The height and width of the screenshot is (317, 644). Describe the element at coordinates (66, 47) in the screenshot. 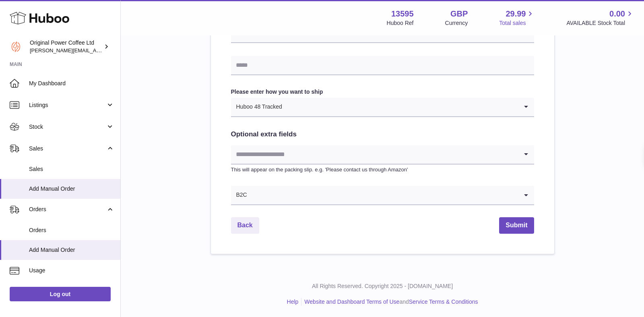

I see `div: Original Power Coffee Ltd` at that location.